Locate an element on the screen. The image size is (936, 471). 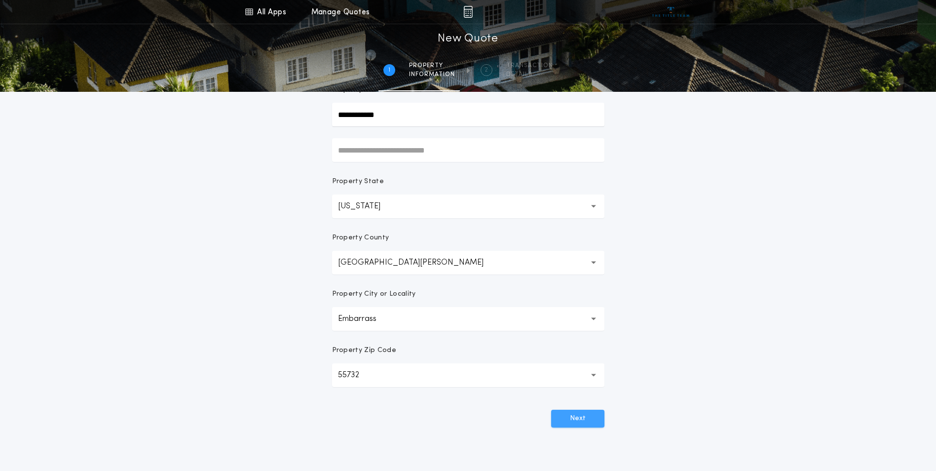
h1: New Quote is located at coordinates (468, 39).